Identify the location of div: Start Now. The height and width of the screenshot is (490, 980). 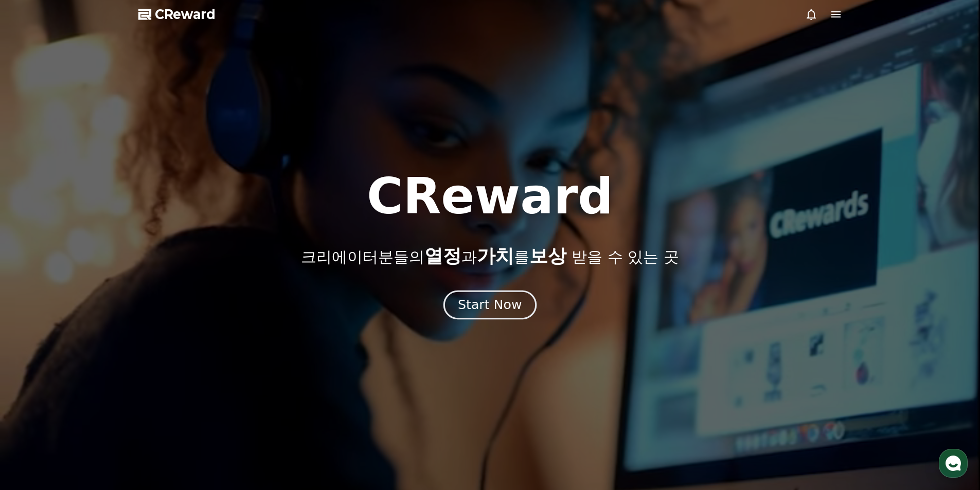
(489, 305).